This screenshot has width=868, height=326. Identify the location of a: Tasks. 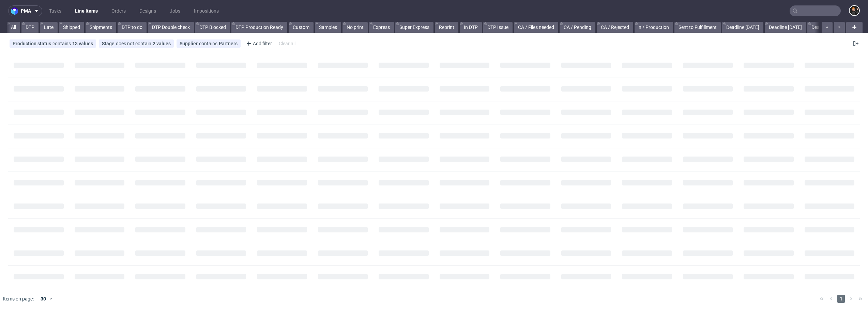
(55, 11).